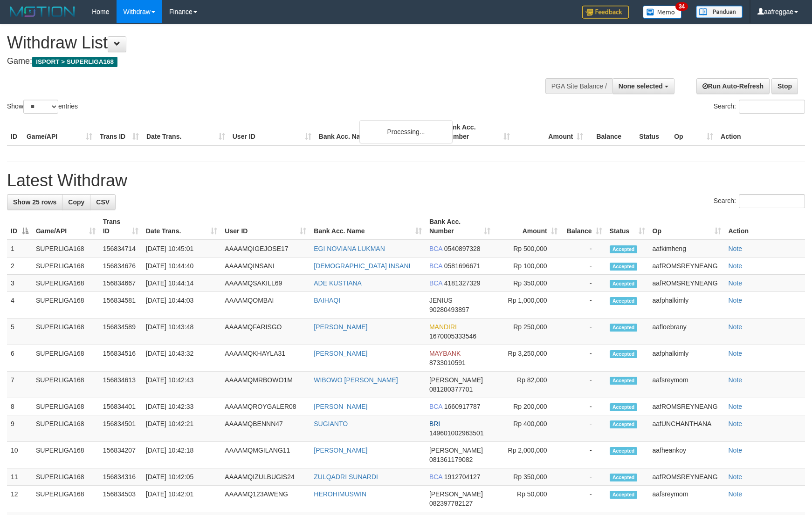 Image resolution: width=812 pixels, height=515 pixels. What do you see at coordinates (327, 300) in the screenshot?
I see `a: BAIHAQI` at bounding box center [327, 300].